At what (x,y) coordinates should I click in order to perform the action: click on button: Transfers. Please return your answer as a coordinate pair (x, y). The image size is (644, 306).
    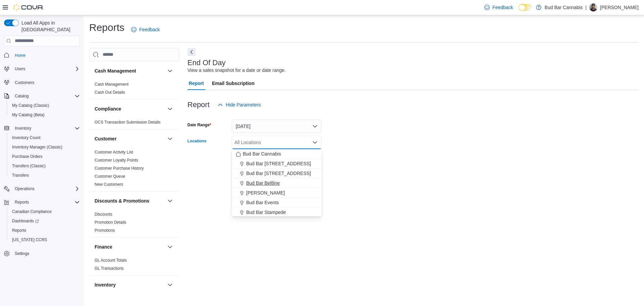
    Looking at the image, I should click on (44, 175).